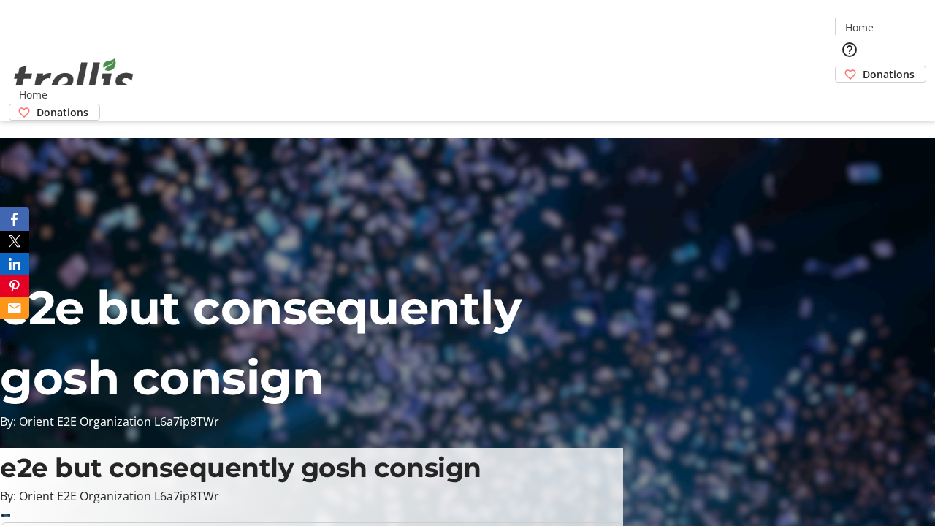  I want to click on button: Help, so click(850, 50).